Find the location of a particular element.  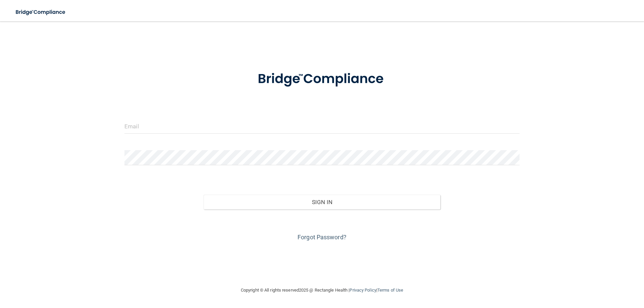

a: Terms of Use is located at coordinates (390, 290).